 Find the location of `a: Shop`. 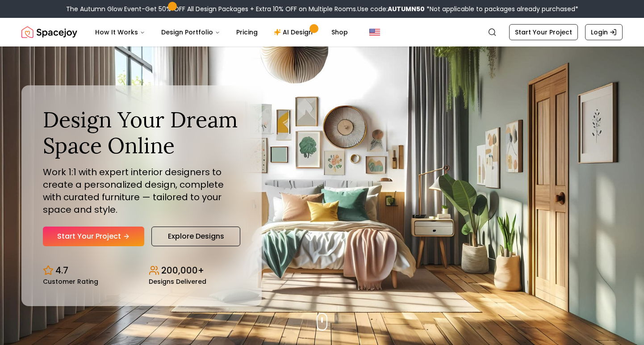

a: Shop is located at coordinates (339, 32).